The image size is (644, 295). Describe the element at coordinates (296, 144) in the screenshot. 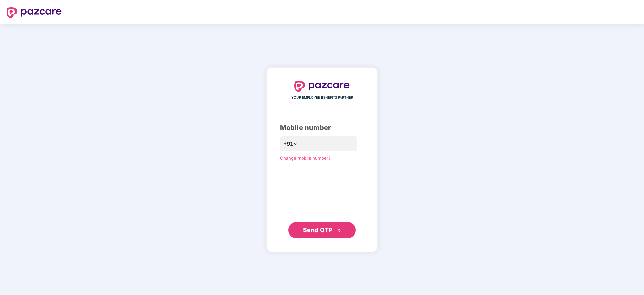

I see `span: down` at that location.